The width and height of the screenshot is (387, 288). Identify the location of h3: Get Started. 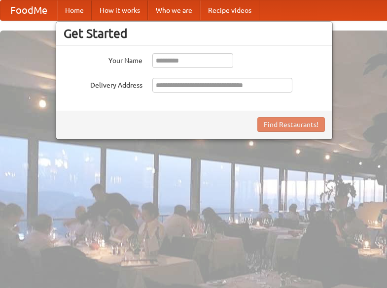
(194, 34).